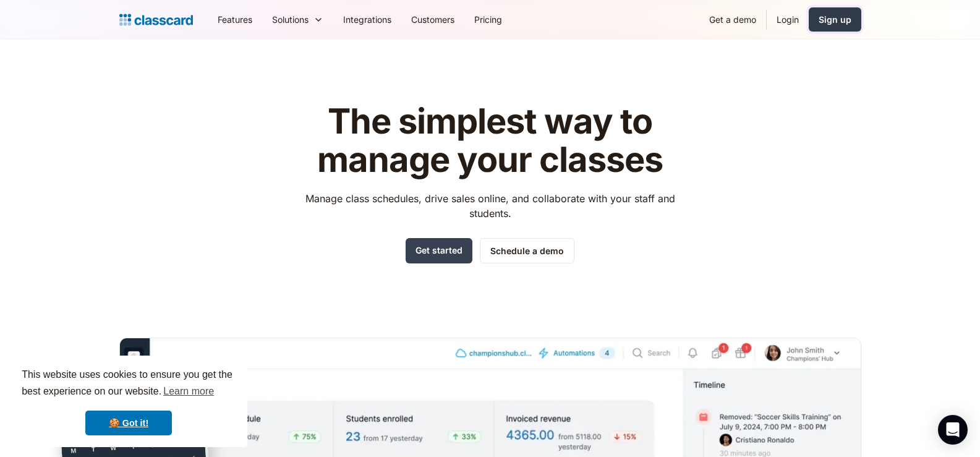 This screenshot has width=980, height=457. Describe the element at coordinates (834, 19) in the screenshot. I see `a: Sign up` at that location.